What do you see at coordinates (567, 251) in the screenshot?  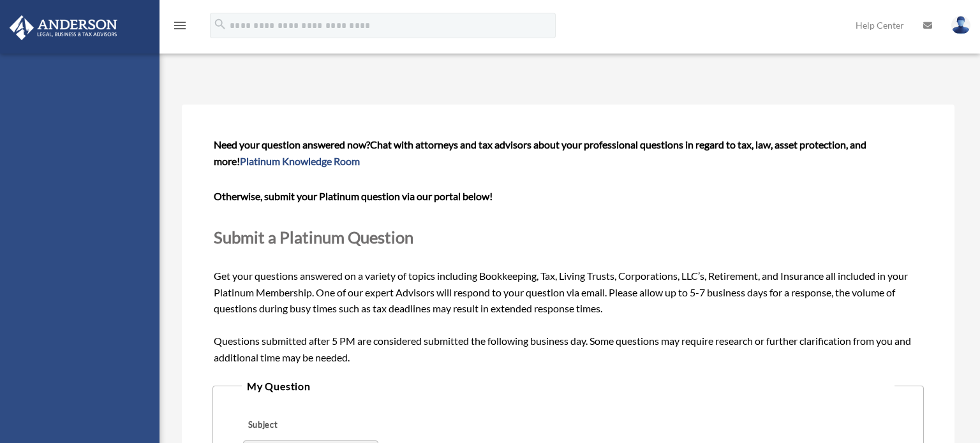 I see `span: Get your questions answered on a variety of topics including Bookkeeping, Tax, Living Trusts, Cor...` at bounding box center [567, 251].